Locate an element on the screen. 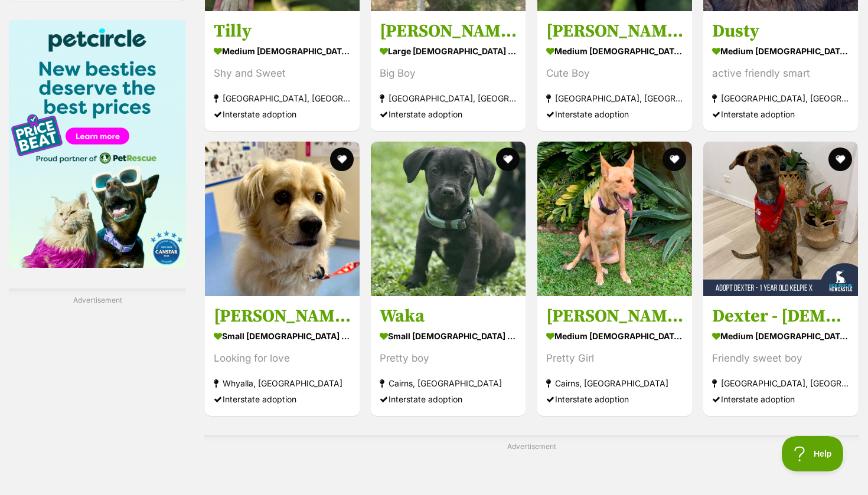 The width and height of the screenshot is (868, 495). h3: Dusty is located at coordinates (780, 31).